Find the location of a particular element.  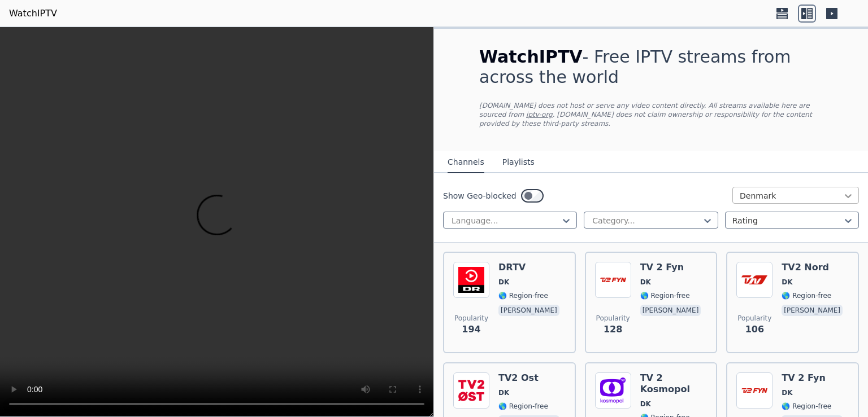

button: Playlists is located at coordinates (518, 163).